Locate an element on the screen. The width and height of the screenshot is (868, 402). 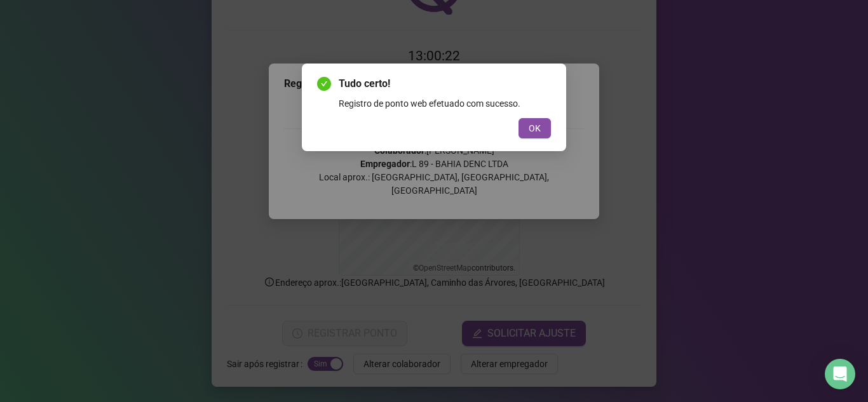
span: OK is located at coordinates (534, 128).